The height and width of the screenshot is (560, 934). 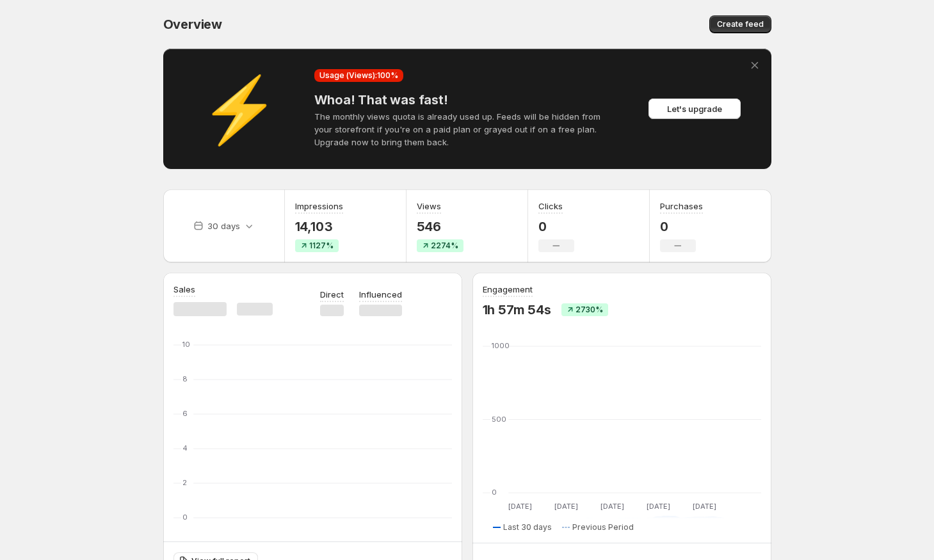 What do you see at coordinates (223, 226) in the screenshot?
I see `p: 30 days` at bounding box center [223, 226].